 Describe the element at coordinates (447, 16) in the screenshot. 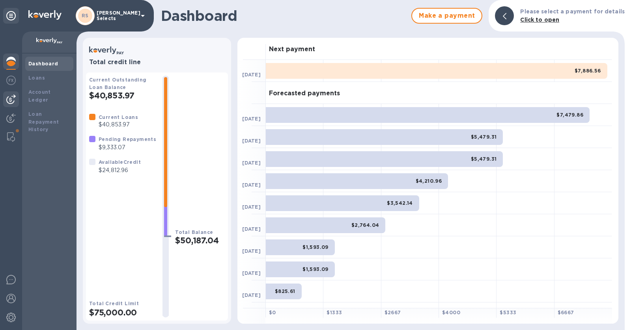

I see `span: Make a payment` at that location.